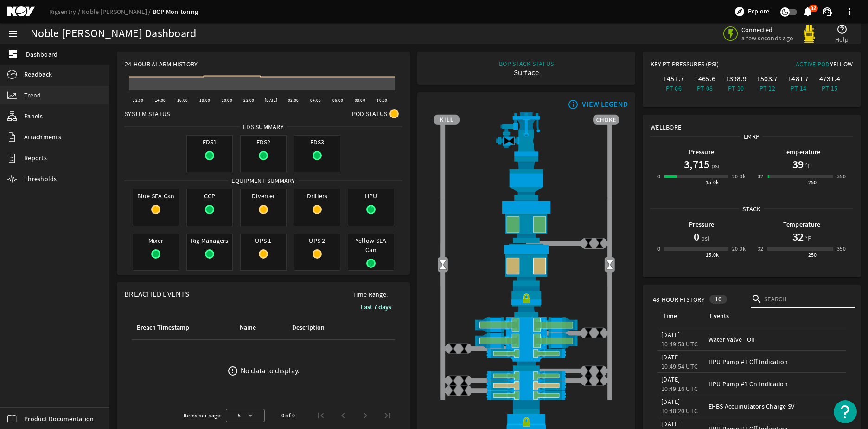  I want to click on span: EDS2, so click(263, 142).